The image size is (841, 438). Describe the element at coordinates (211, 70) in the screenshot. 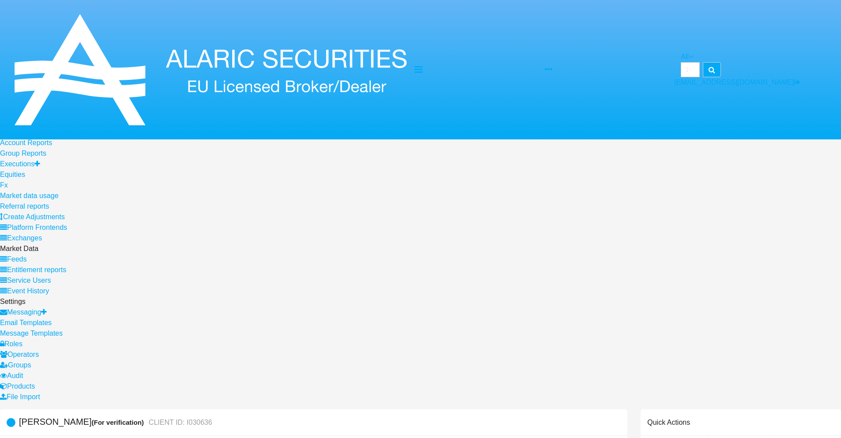

I see `img: Logo image` at that location.